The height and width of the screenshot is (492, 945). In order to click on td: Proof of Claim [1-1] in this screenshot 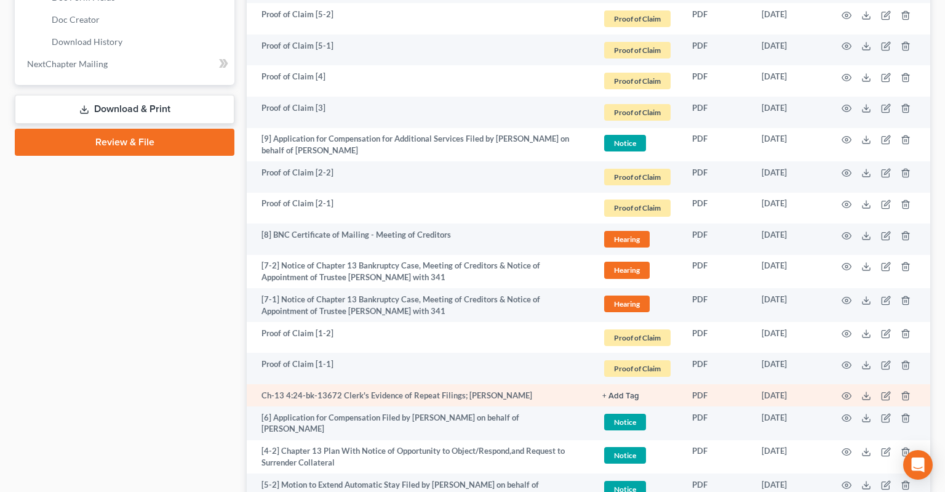, I will do `click(420, 368)`.